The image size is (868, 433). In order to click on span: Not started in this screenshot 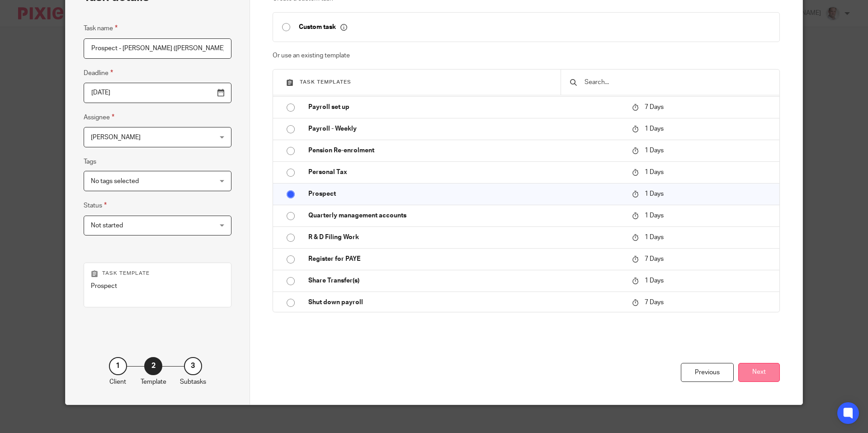, I will do `click(106, 225)`.